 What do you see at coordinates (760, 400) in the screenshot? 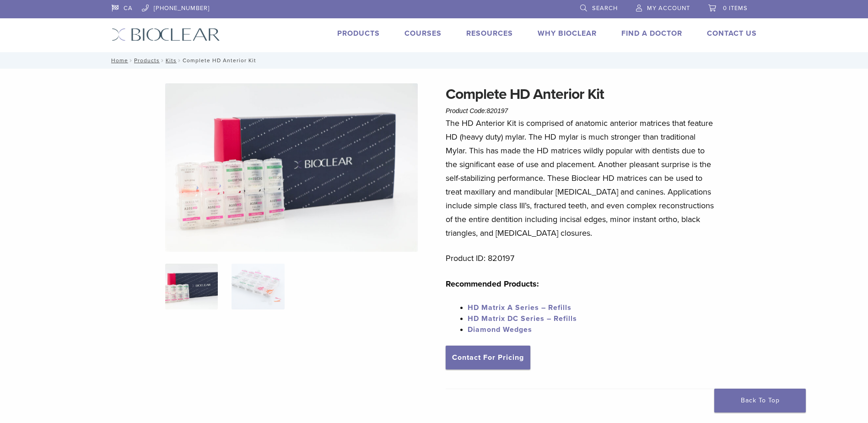
I see `a: Back To Top` at bounding box center [760, 400].